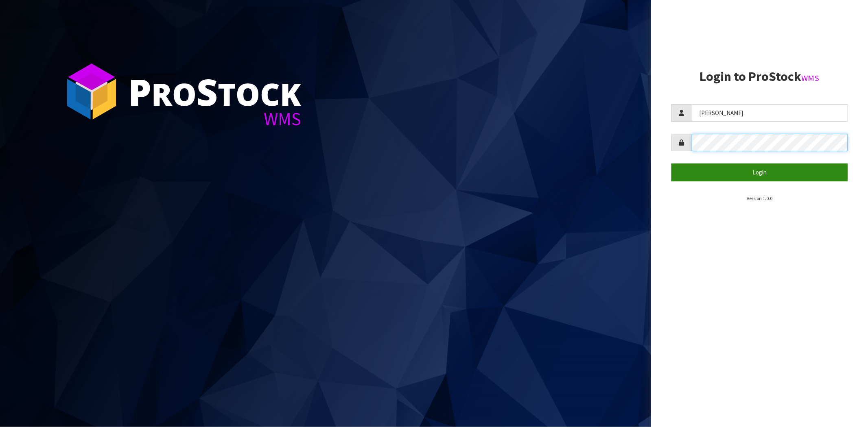 The height and width of the screenshot is (427, 868). What do you see at coordinates (214, 91) in the screenshot?
I see `div: ro tock` at bounding box center [214, 91].